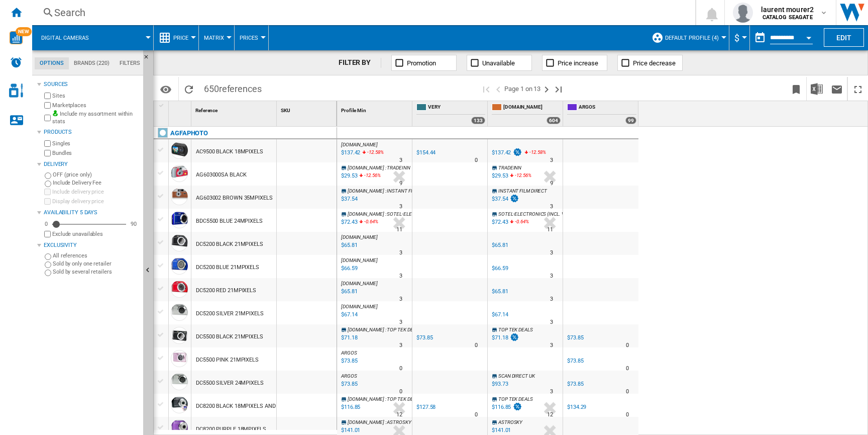 The image size is (868, 435). What do you see at coordinates (451, 113) in the screenshot?
I see `div: VERY 133 offers sold by VERY` at bounding box center [451, 113].